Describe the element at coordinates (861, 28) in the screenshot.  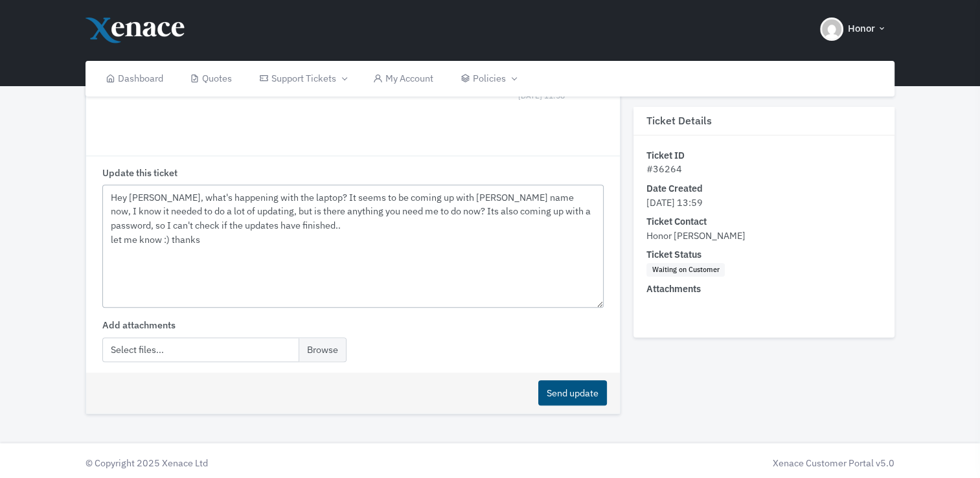
I see `span: Honor` at that location.